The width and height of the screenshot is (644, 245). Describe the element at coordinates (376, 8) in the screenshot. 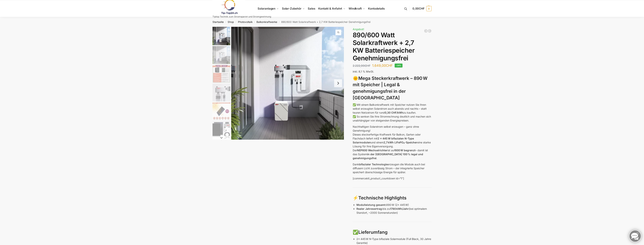

I see `span: Kontodetails` at that location.